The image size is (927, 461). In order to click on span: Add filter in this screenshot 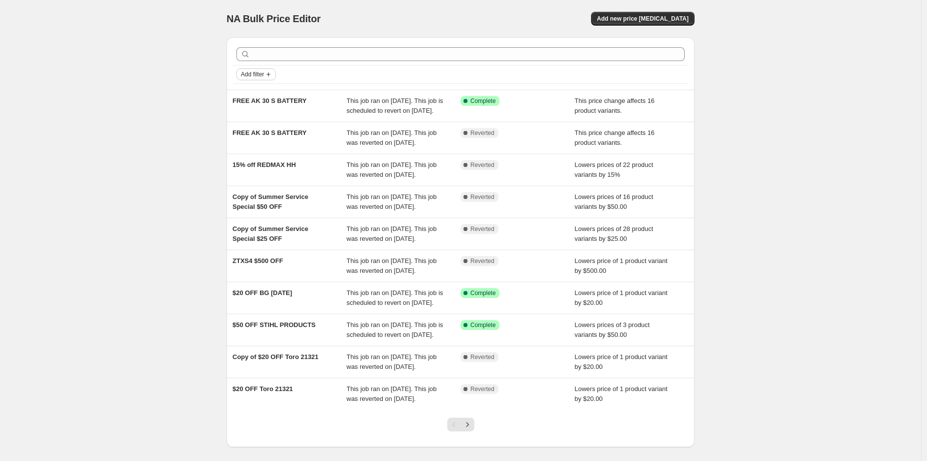, I will do `click(252, 74)`.